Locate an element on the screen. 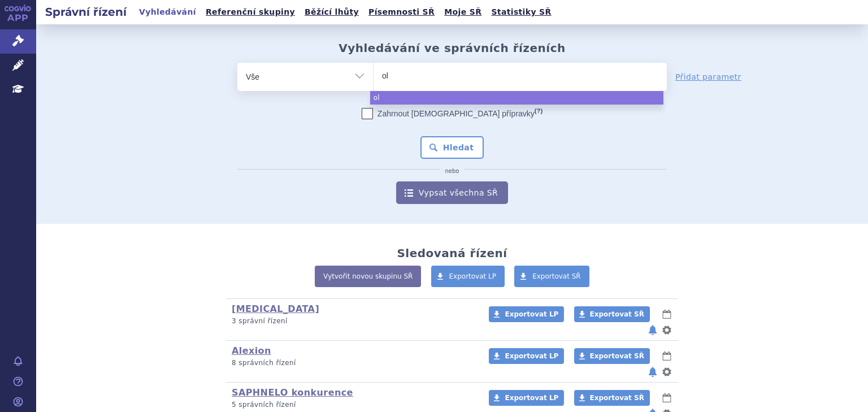 The height and width of the screenshot is (412, 868). h2: Sledovaná řízení is located at coordinates (452, 253).